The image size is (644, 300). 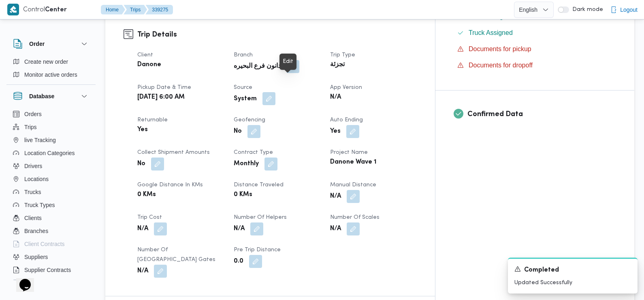 What do you see at coordinates (288, 62) in the screenshot?
I see `div: Edit` at bounding box center [288, 62].